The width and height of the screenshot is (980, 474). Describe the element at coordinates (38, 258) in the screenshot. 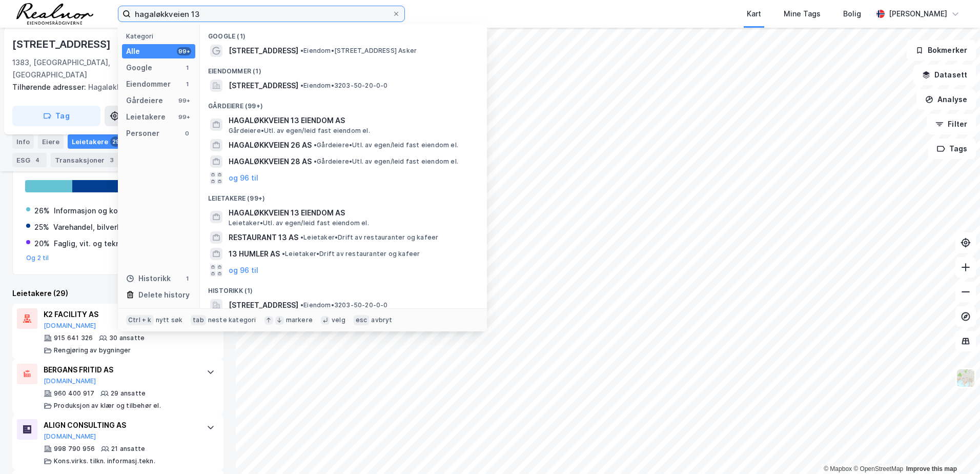

I see `button: Og 2 til` at that location.